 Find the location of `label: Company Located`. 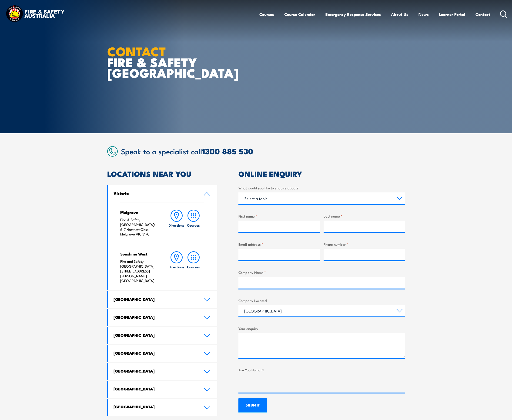

label: Company Located is located at coordinates (322, 300).